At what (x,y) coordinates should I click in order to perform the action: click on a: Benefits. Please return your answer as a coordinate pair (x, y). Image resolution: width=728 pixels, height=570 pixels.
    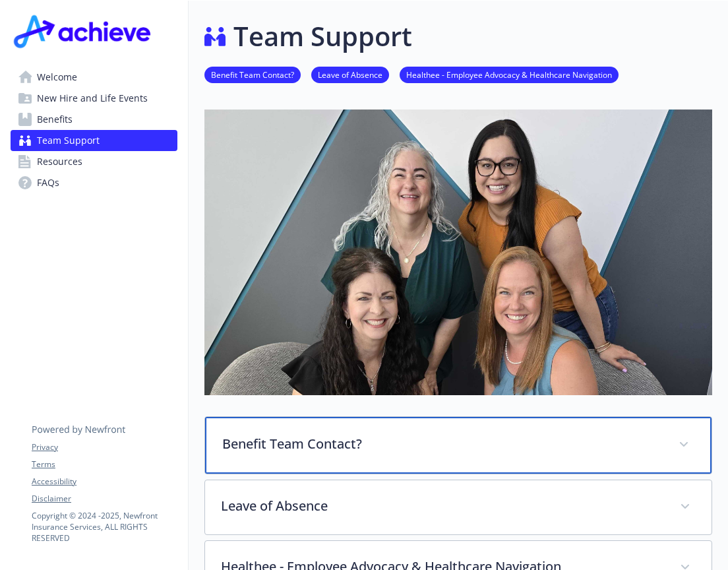
    Looking at the image, I should click on (94, 120).